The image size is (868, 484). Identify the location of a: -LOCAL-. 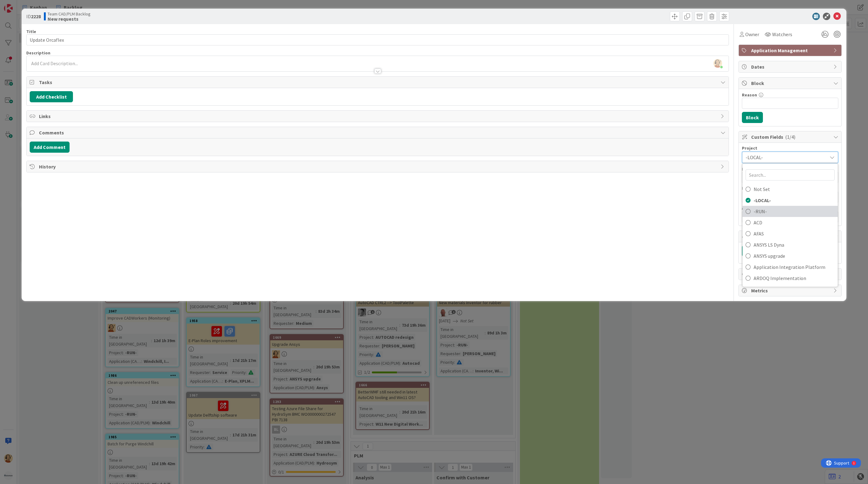
(790, 200).